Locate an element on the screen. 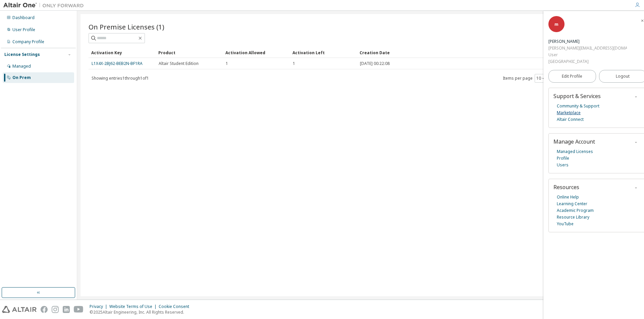 This screenshot has width=644, height=319. div: Managed is located at coordinates (22, 67).